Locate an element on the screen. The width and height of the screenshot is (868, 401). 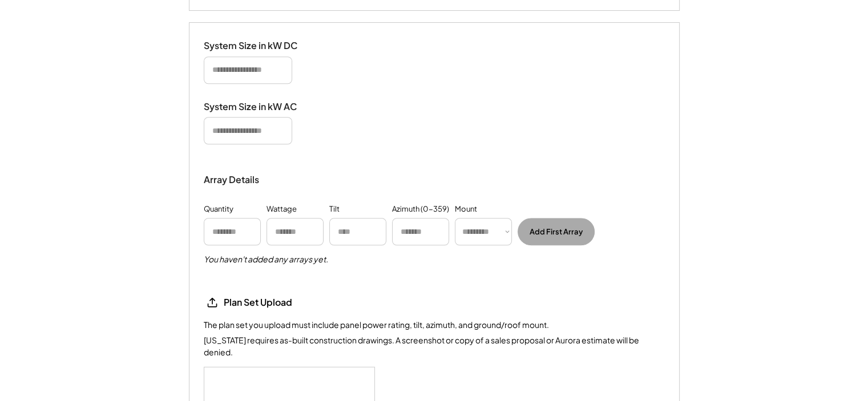
div: Array Details is located at coordinates (232, 180).